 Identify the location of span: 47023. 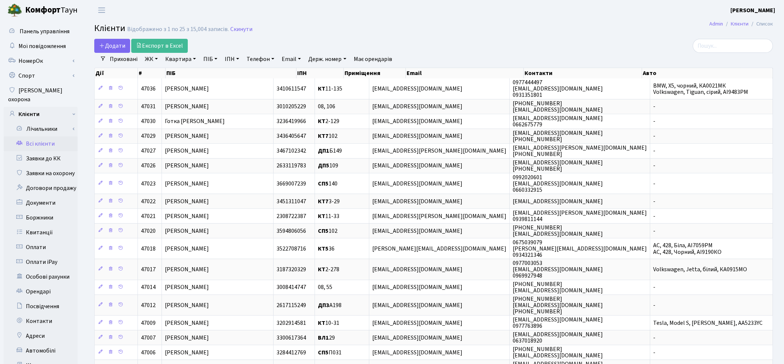
(148, 184).